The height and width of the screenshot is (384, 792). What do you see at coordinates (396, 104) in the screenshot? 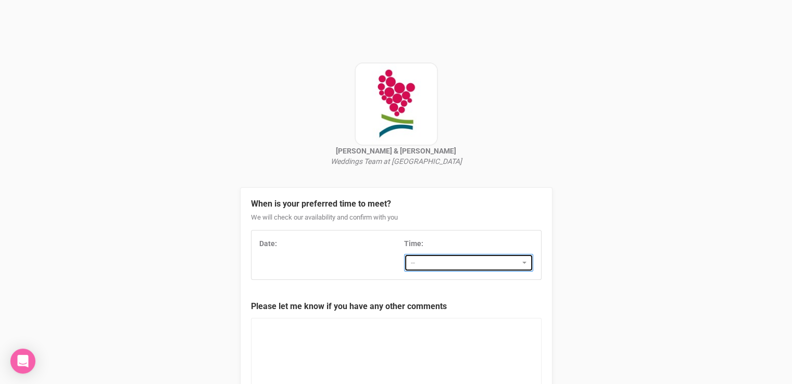
I see `img: open-uri20190322-4-14wp8y4` at bounding box center [396, 104].